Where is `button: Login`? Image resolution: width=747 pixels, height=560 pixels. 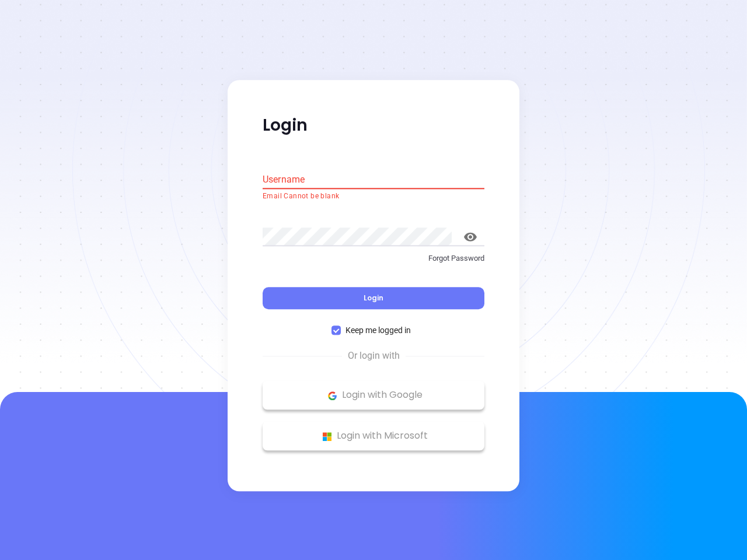
button: Login is located at coordinates (374, 298).